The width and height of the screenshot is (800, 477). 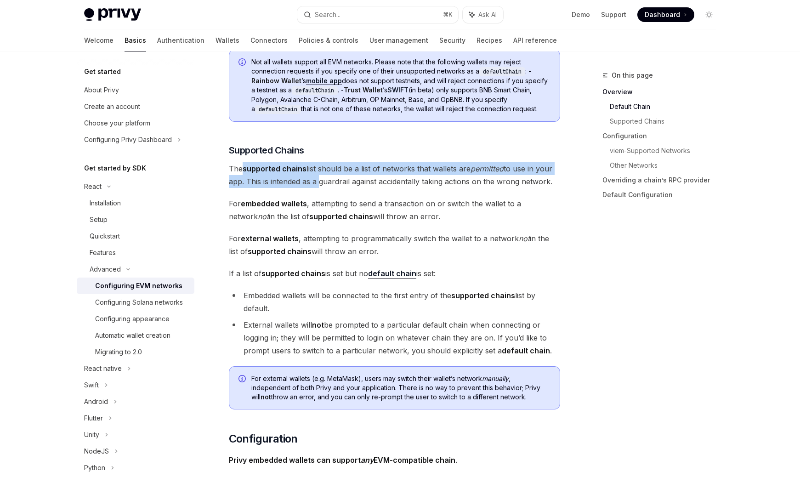 What do you see at coordinates (135, 107) in the screenshot?
I see `a: Create an account` at bounding box center [135, 107].